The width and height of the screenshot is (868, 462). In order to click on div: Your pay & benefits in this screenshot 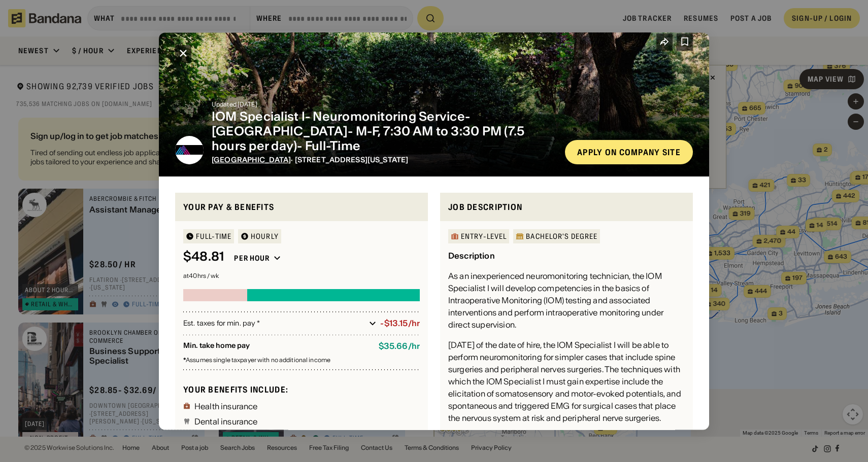, I will do `click(301, 207)`.